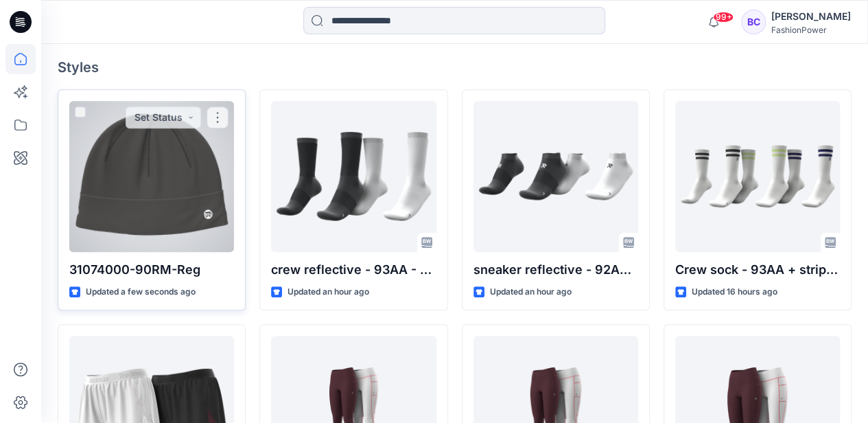 Image resolution: width=868 pixels, height=423 pixels. I want to click on a: crew reflective - 93AA - Vian, so click(353, 176).